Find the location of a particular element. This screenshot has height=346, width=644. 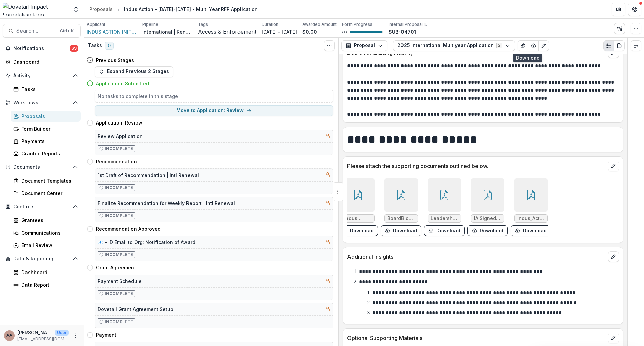

h5: 📧 - ID Email to Org: Notification of Award is located at coordinates (146, 242).